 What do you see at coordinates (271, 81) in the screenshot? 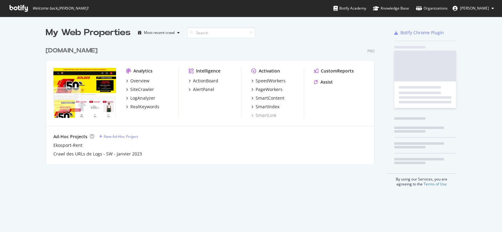
I see `div: SpeedWorkers` at bounding box center [271, 81].